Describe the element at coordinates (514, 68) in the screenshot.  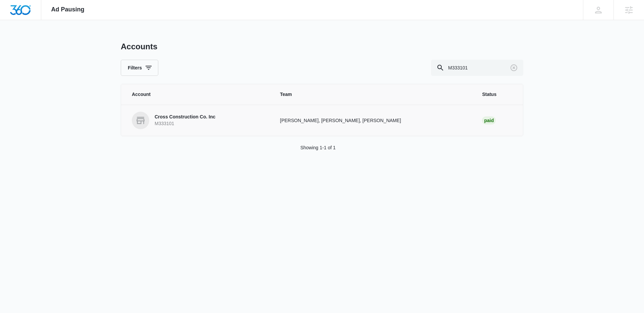
I see `button: Clear` at that location.